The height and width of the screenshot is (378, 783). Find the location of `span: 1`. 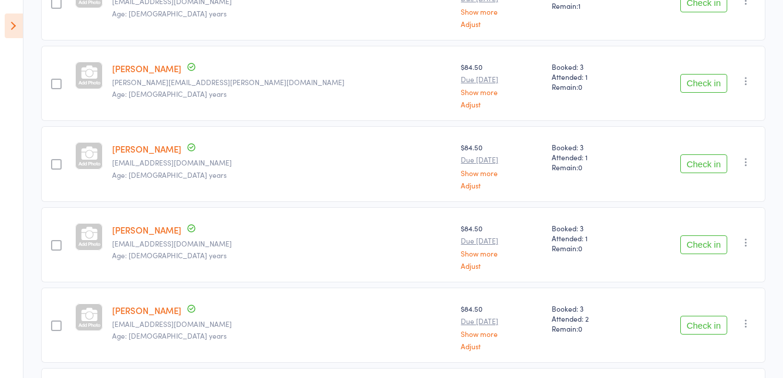

span: 1 is located at coordinates (579, 5).